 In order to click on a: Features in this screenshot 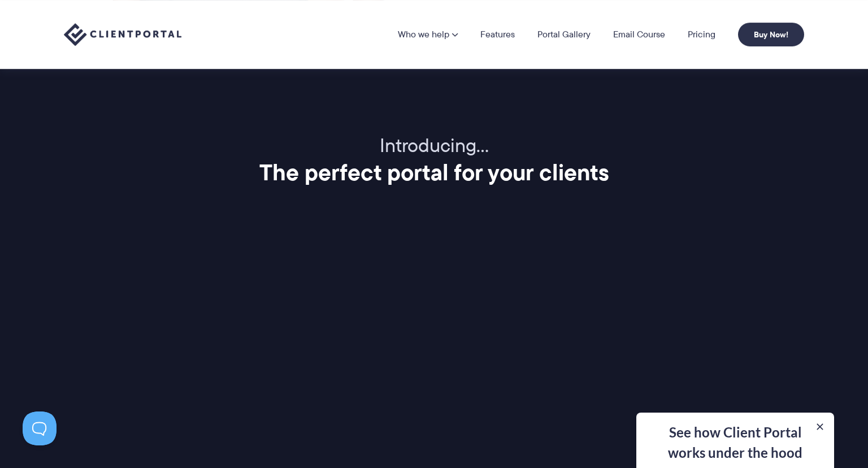, I will do `click(497, 34)`.